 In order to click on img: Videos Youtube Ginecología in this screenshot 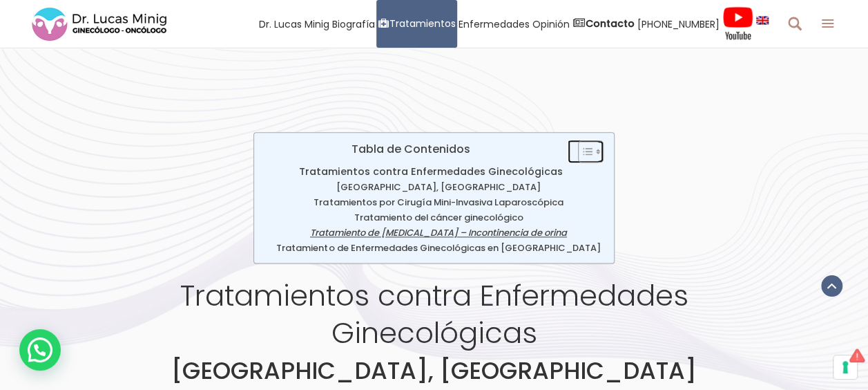, I will do `click(737, 24)`.